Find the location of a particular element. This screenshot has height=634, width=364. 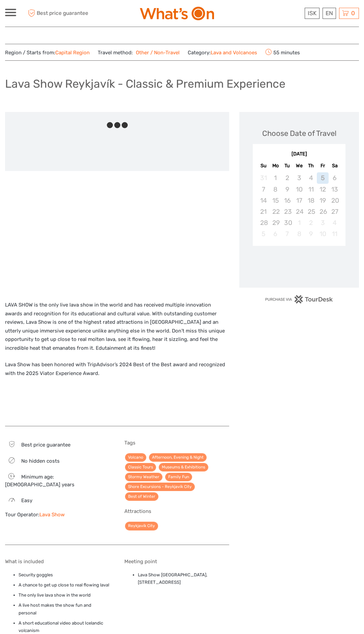

img: PurchaseViaTourDesk.png is located at coordinates (299, 299).